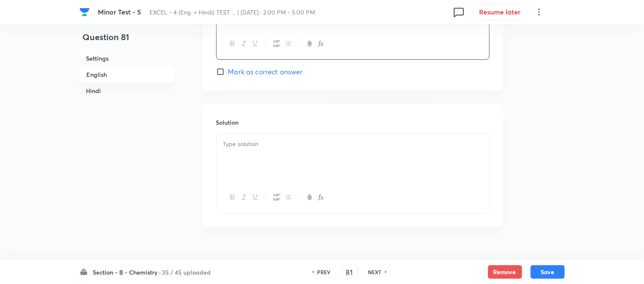  What do you see at coordinates (127, 58) in the screenshot?
I see `h6: Settings` at bounding box center [127, 58].